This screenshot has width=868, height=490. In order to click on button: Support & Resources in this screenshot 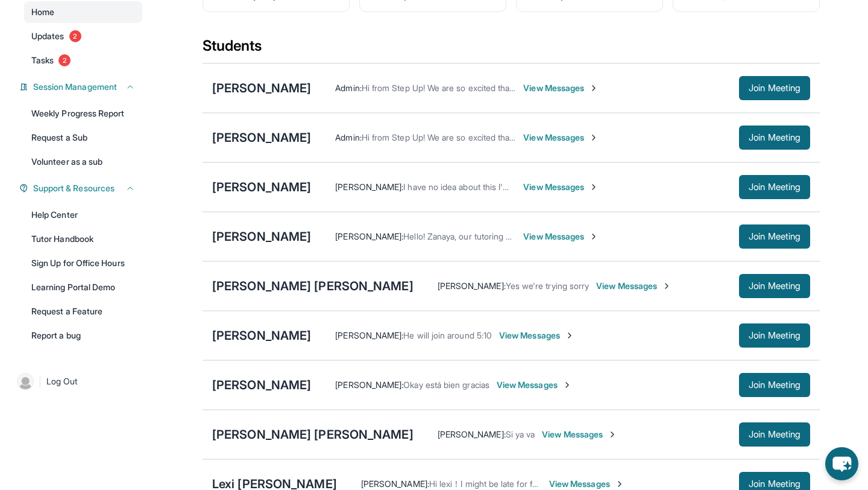, I will do `click(81, 188)`.